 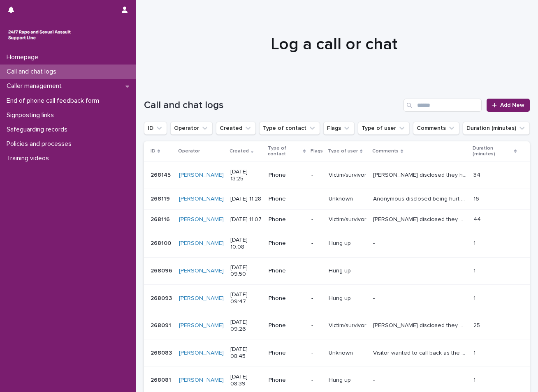 I want to click on p: Type of user, so click(x=343, y=151).